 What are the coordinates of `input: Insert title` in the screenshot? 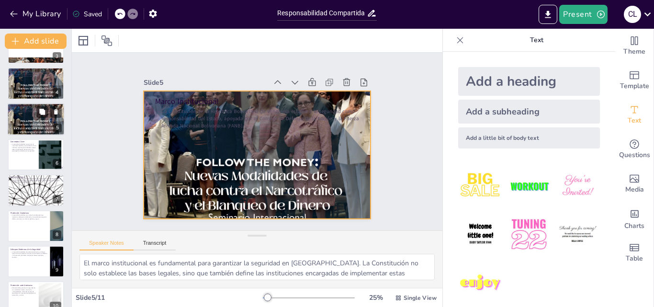 It's located at (322, 13).